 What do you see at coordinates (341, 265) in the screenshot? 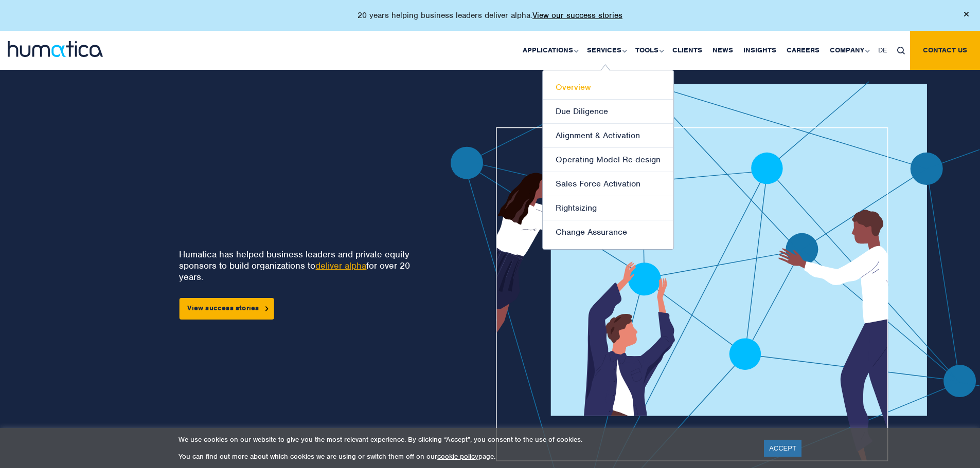
I see `a: deliver alpha` at bounding box center [341, 265].